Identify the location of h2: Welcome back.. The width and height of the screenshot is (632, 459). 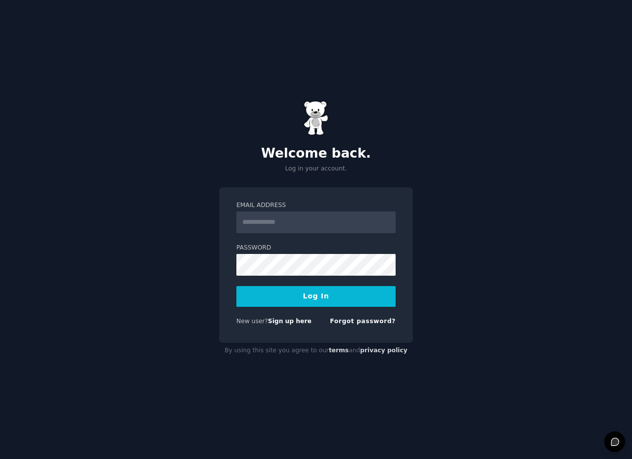
(316, 154).